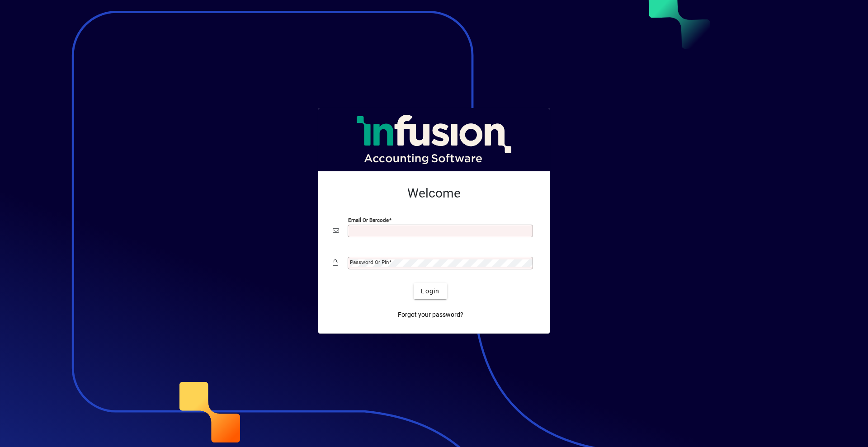 The width and height of the screenshot is (868, 447). What do you see at coordinates (434, 193) in the screenshot?
I see `h2: Welcome` at bounding box center [434, 193].